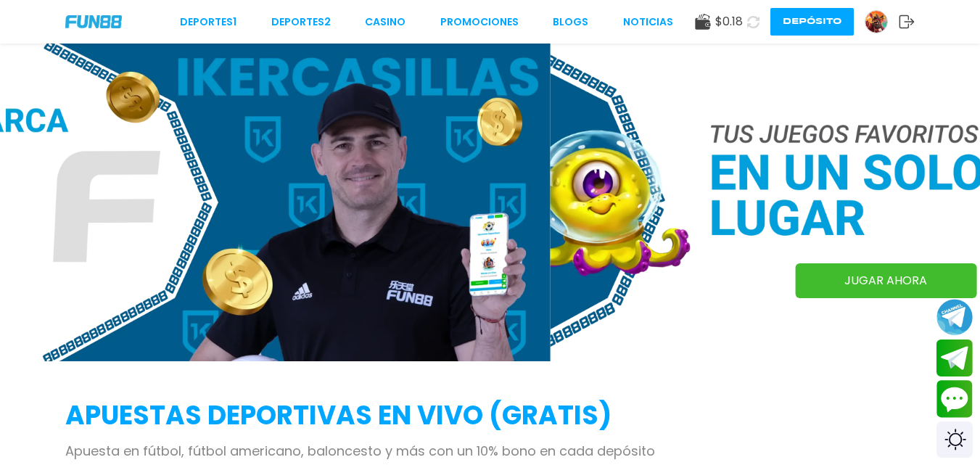 Image resolution: width=980 pixels, height=465 pixels. I want to click on p: Apuesta en fútbol, fútbol americano, baloncesto y más con un 10% bono en cada depósito, so click(490, 451).